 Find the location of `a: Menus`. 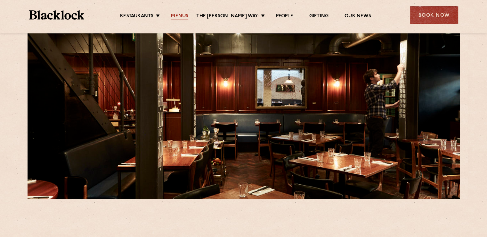

a: Menus is located at coordinates (180, 17).